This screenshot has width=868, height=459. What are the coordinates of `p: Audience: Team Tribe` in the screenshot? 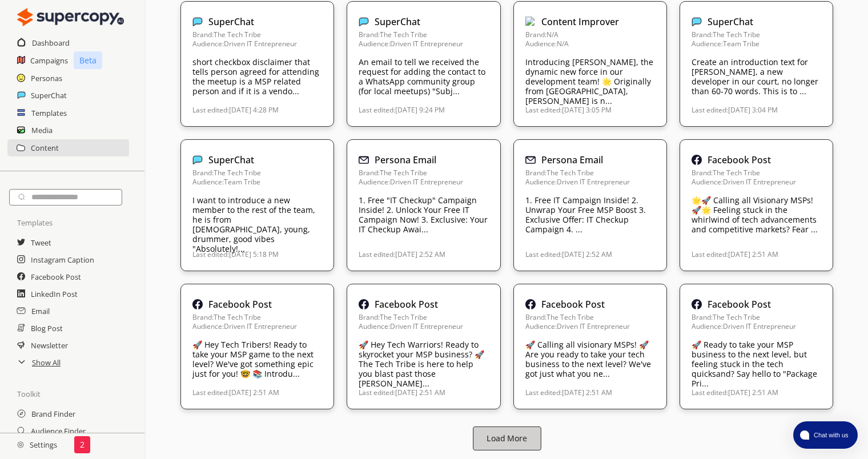 It's located at (756, 44).